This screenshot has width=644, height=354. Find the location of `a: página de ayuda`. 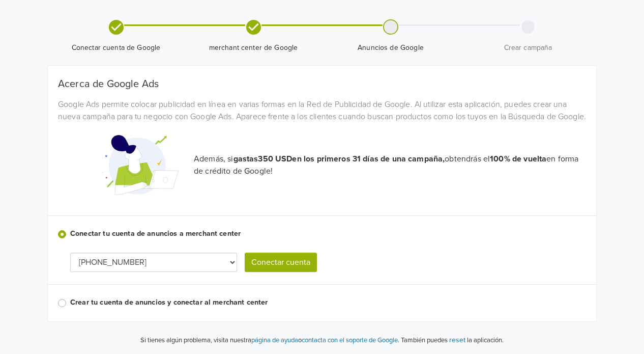

a: página de ayuda is located at coordinates (275, 340).